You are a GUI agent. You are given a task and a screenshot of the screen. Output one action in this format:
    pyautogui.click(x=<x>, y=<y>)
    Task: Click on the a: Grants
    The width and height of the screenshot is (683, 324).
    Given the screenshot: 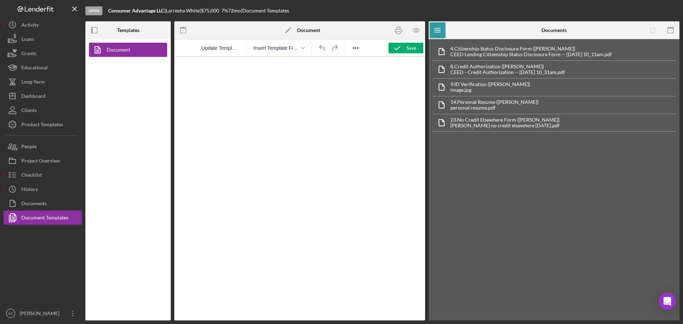 What is the action you would take?
    pyautogui.click(x=43, y=53)
    